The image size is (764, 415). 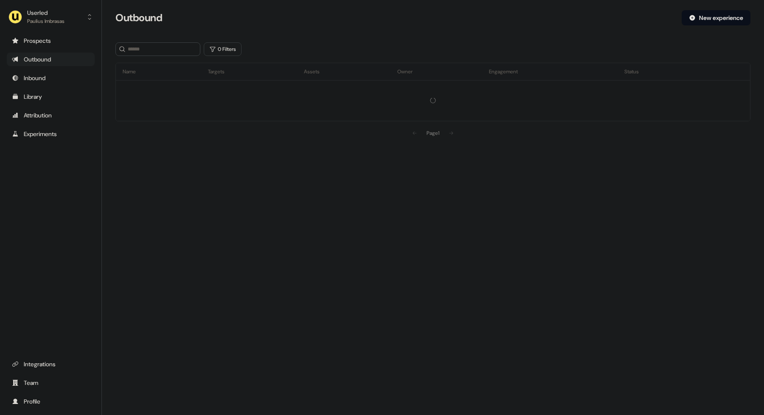 I want to click on div: Userled, so click(x=46, y=13).